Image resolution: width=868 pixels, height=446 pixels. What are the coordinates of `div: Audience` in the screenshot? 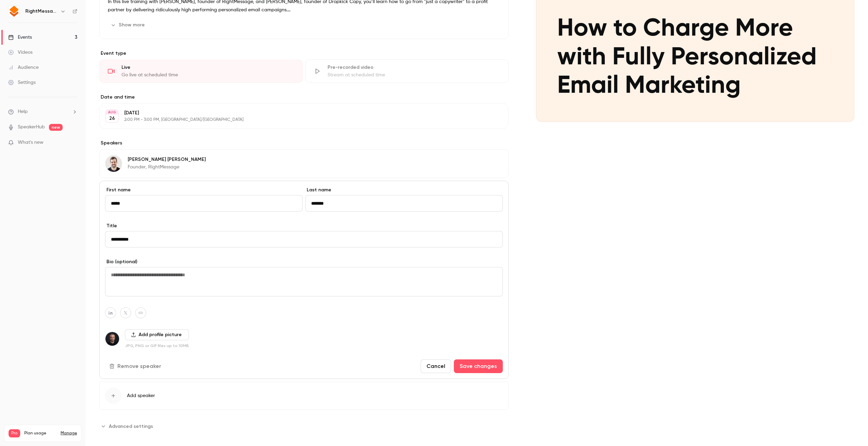 It's located at (24, 67).